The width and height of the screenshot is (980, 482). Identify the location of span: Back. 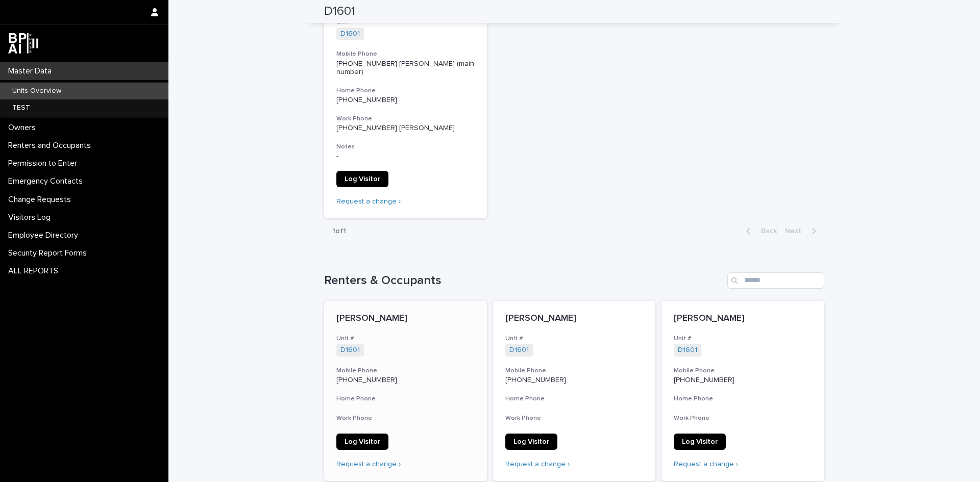
(766, 231).